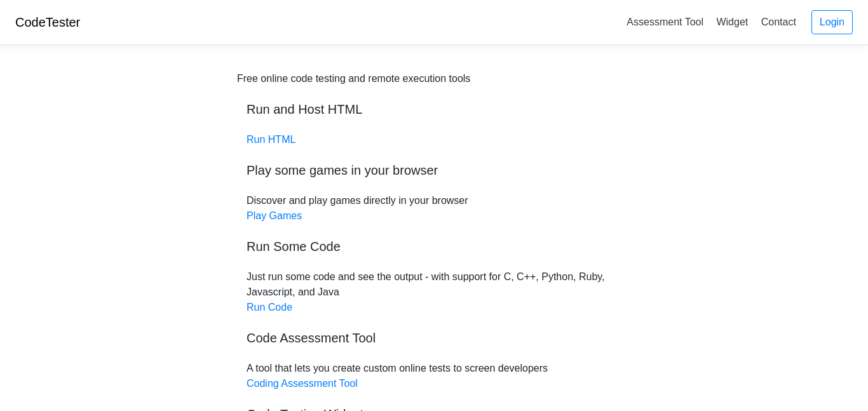 Image resolution: width=868 pixels, height=411 pixels. Describe the element at coordinates (434, 338) in the screenshot. I see `h5: Code Assessment Tool` at that location.